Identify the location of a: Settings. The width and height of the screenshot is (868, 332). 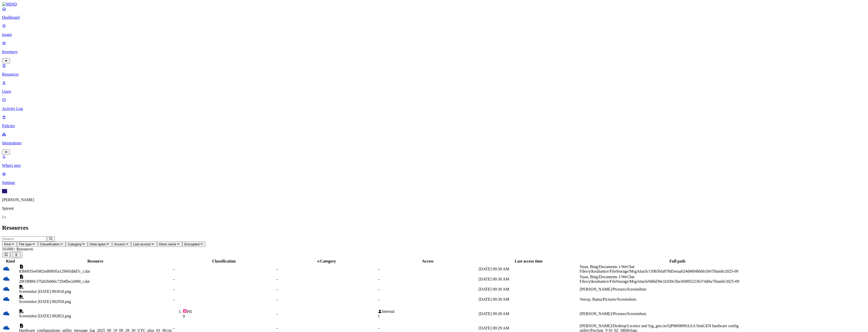
(434, 178).